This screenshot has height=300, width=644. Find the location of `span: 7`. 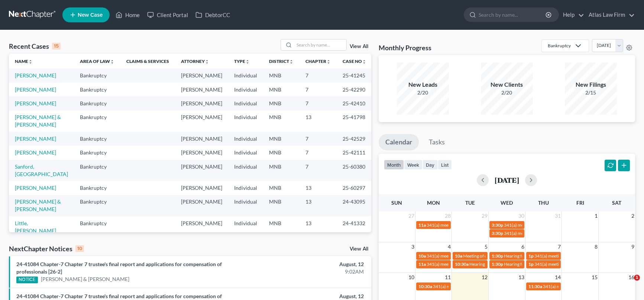

span: 7 is located at coordinates (559, 247).